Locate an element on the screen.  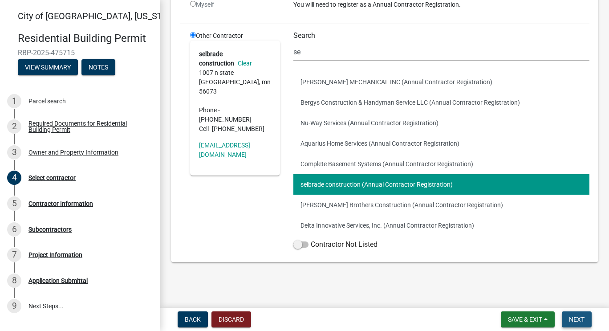
abbr: Cell - is located at coordinates (205, 129).